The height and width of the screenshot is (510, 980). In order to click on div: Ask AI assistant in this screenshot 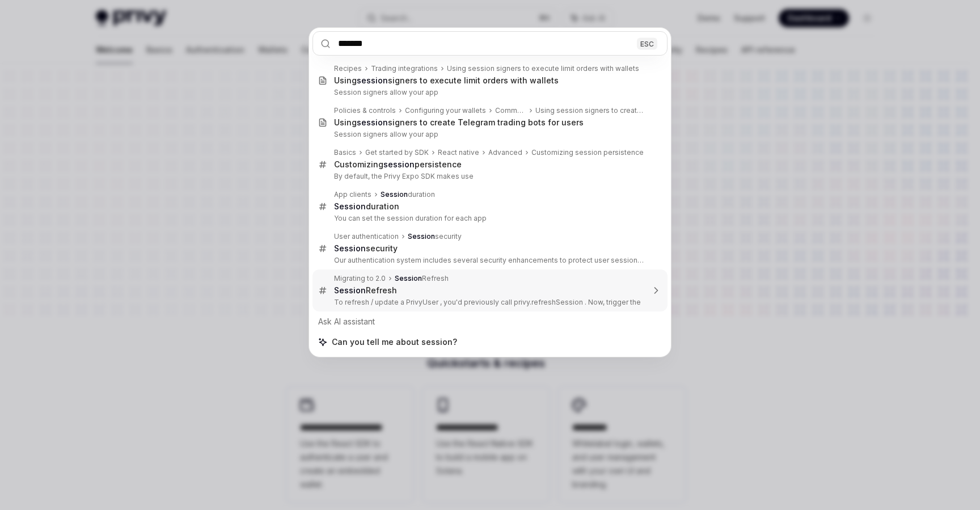, I will do `click(490, 321)`.